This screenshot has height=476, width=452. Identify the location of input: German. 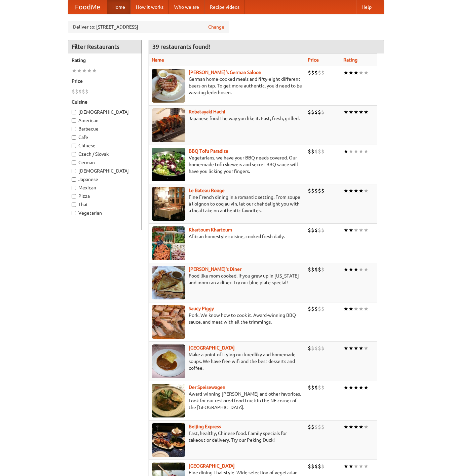
(74, 163).